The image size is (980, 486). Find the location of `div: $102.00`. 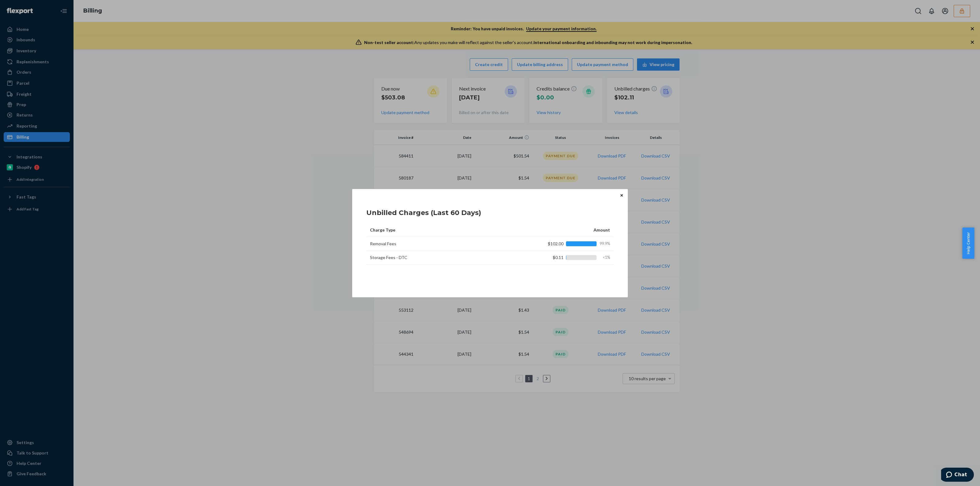

div: $102.00 is located at coordinates (570, 244).